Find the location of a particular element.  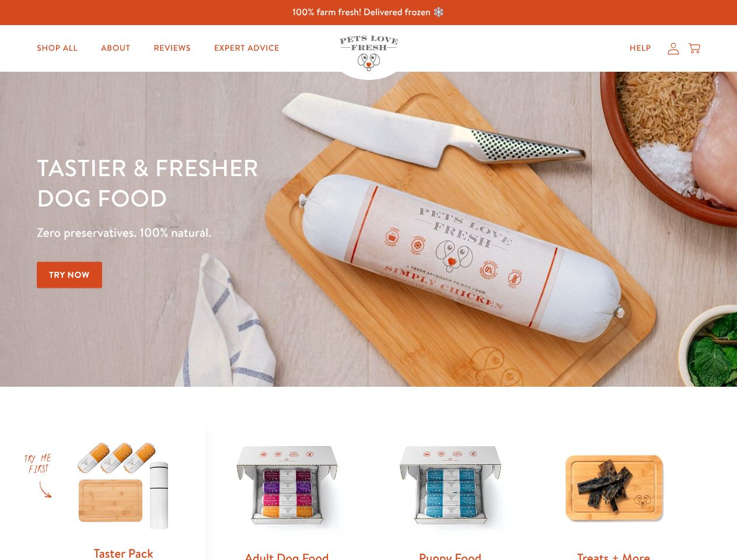

a: Try Now is located at coordinates (69, 275).